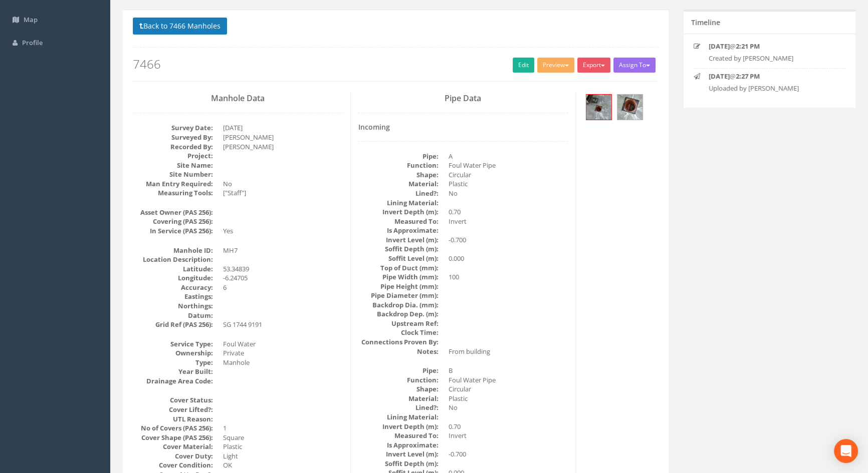 The height and width of the screenshot is (473, 868). I want to click on dt: Pipe Width (mm):, so click(399, 277).